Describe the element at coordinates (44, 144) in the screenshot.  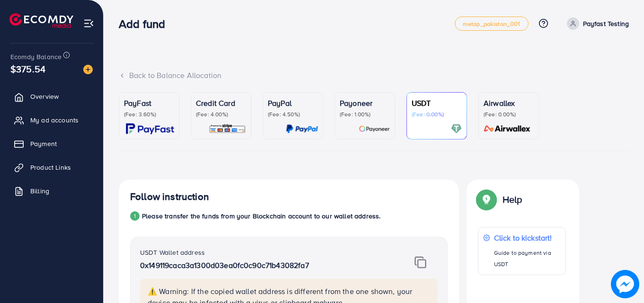
I see `span: Payment` at that location.